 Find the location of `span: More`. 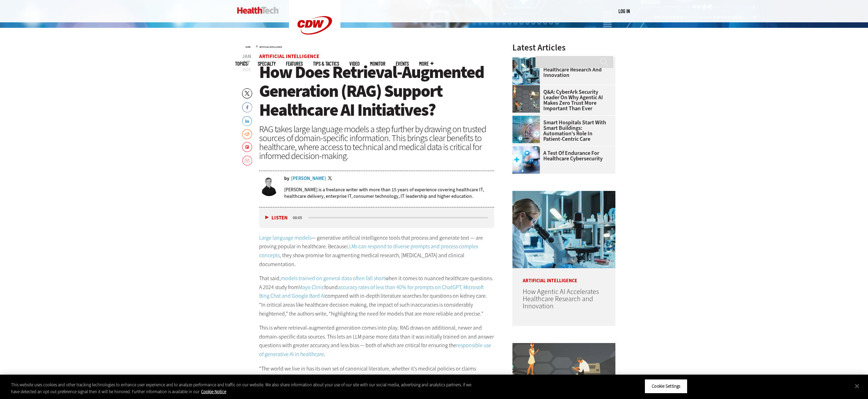

span: More is located at coordinates (426, 64).